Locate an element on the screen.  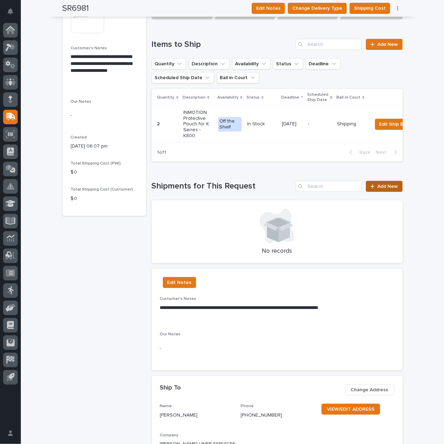
p: 1 of 1 is located at coordinates (162, 152).